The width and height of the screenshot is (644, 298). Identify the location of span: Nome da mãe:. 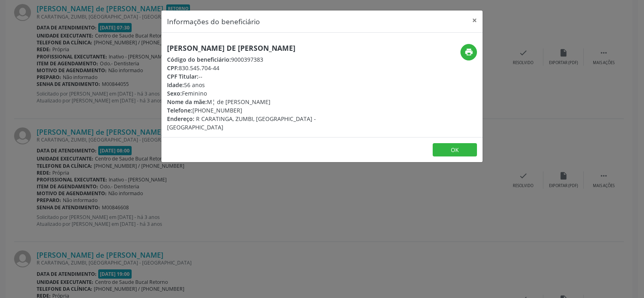
(187, 101).